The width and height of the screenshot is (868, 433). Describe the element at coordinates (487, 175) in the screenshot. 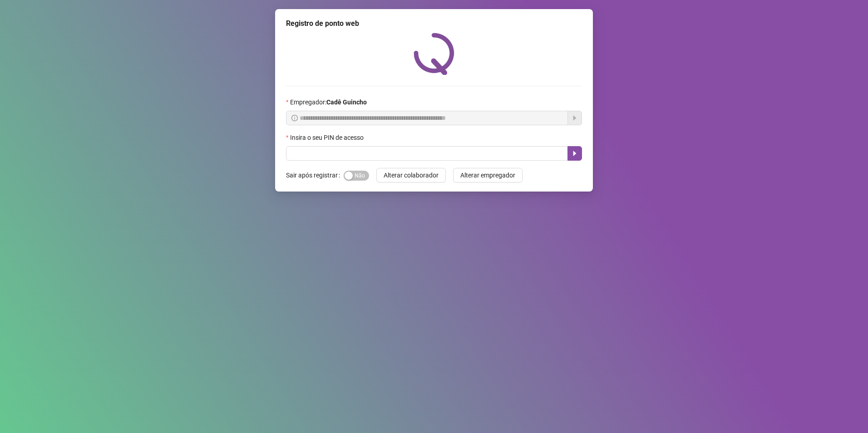

I see `span: Alterar empregador` at that location.